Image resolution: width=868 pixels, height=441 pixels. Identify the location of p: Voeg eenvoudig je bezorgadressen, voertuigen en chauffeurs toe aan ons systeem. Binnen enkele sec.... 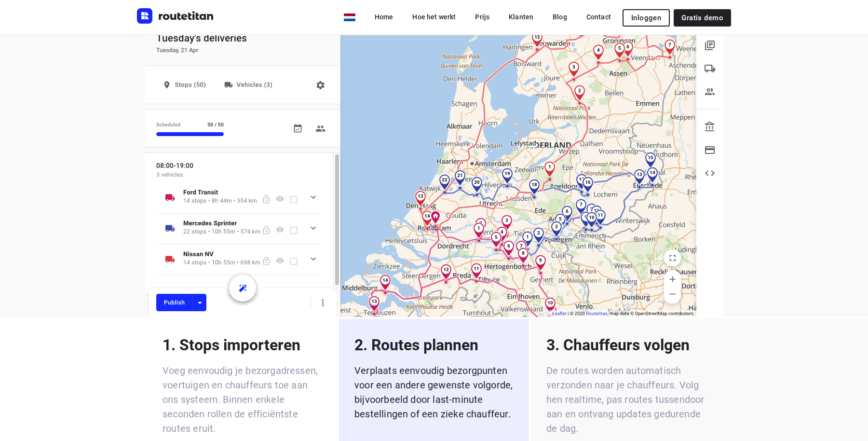
(242, 399).